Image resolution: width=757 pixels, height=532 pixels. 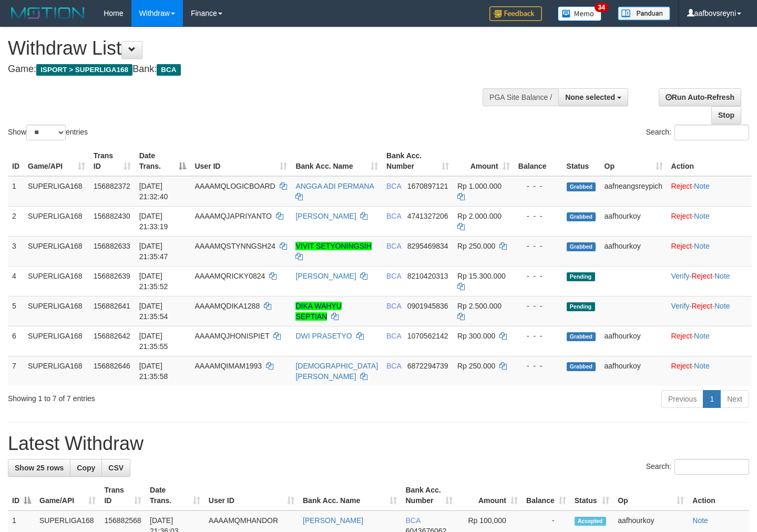 I want to click on td: aafhourkoy, so click(x=633, y=221).